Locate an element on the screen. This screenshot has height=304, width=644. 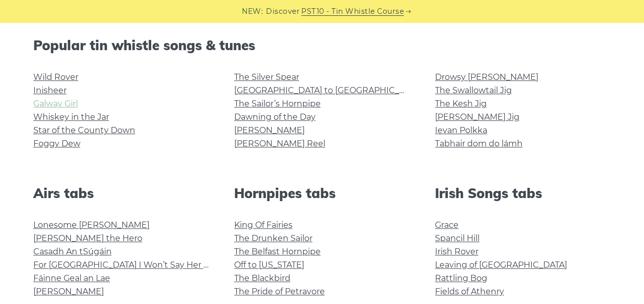
span: NEW: is located at coordinates (252, 11).